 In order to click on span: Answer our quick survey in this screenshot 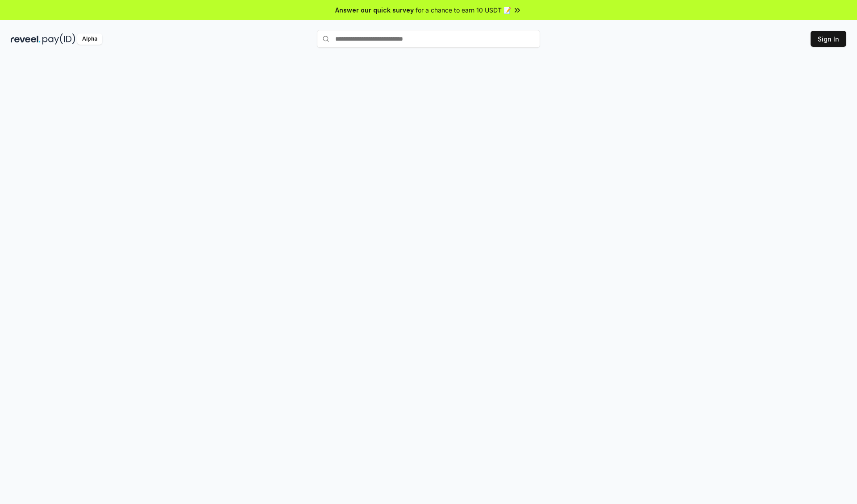, I will do `click(375, 10)`.